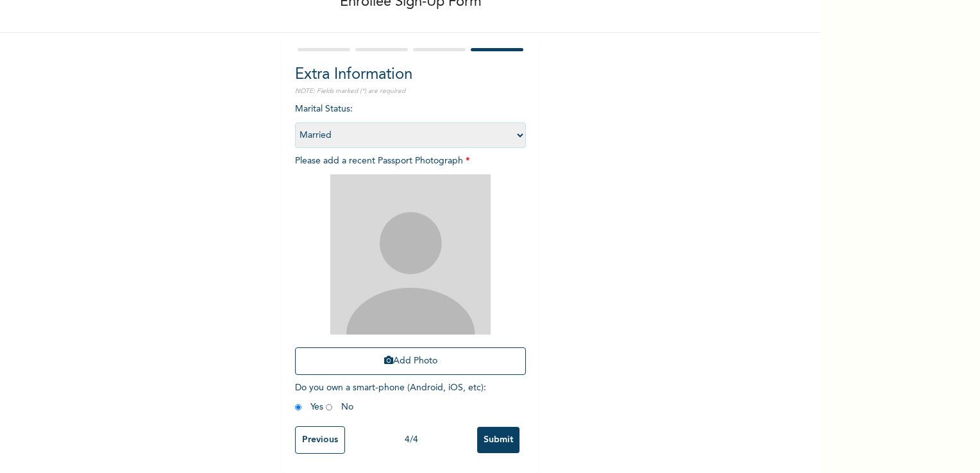 This screenshot has width=980, height=473. What do you see at coordinates (411, 122) in the screenshot?
I see `span: Marital Status :` at bounding box center [411, 122].